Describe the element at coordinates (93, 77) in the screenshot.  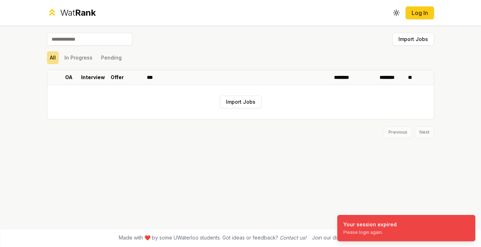
I see `p: Interview` at that location.